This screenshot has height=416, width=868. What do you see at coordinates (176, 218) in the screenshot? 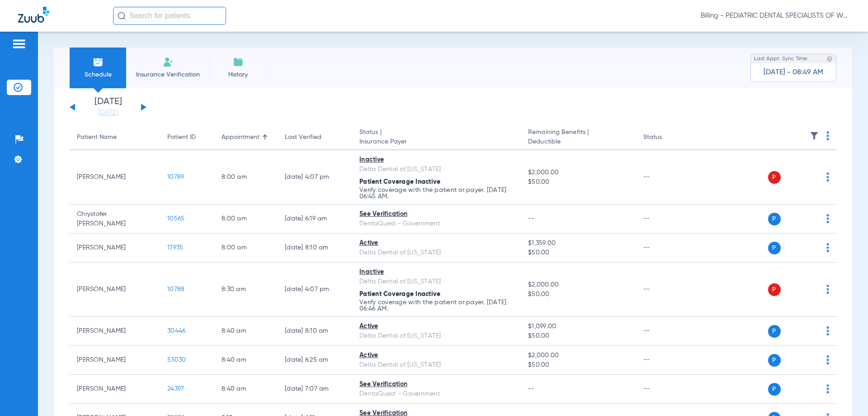
I see `span: 10565` at bounding box center [176, 218].